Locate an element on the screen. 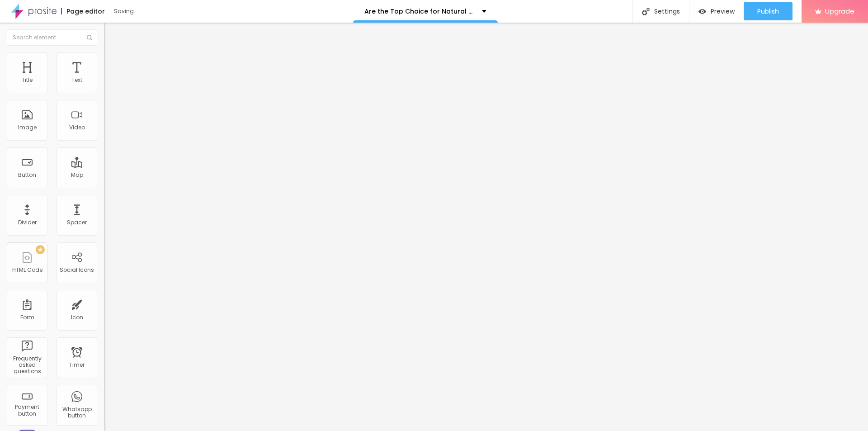 Image resolution: width=868 pixels, height=431 pixels. div: Page editor is located at coordinates (83, 12).